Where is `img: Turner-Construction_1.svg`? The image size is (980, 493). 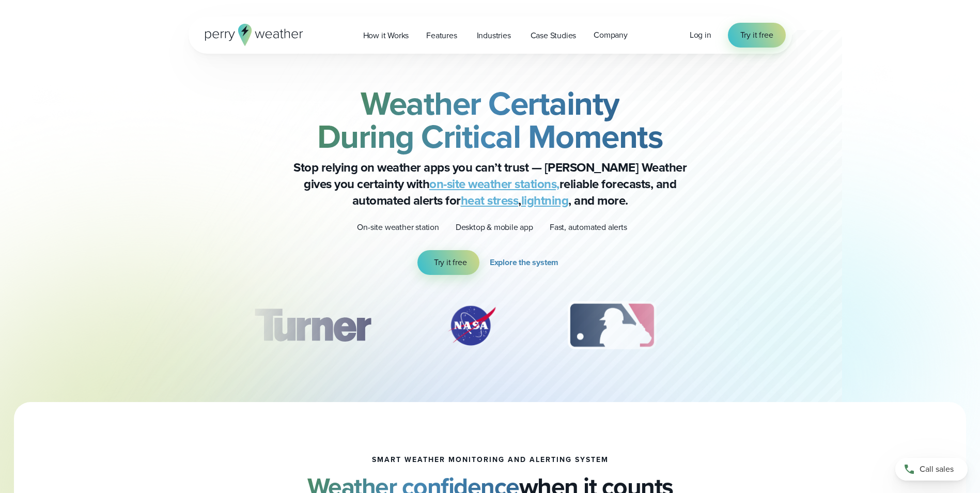 img: Turner-Construction_1.svg is located at coordinates (312, 326).